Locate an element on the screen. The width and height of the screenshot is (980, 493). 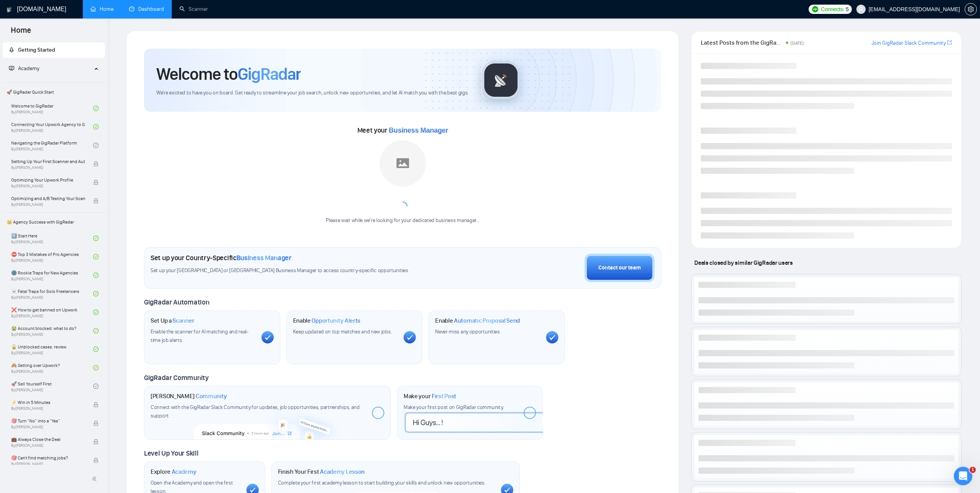
span: Getting Started is located at coordinates (36, 50).